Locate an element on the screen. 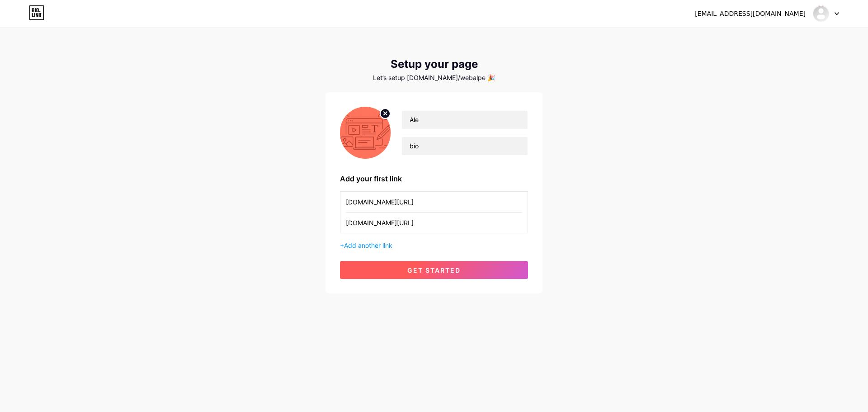  input: Your name is located at coordinates (465, 120).